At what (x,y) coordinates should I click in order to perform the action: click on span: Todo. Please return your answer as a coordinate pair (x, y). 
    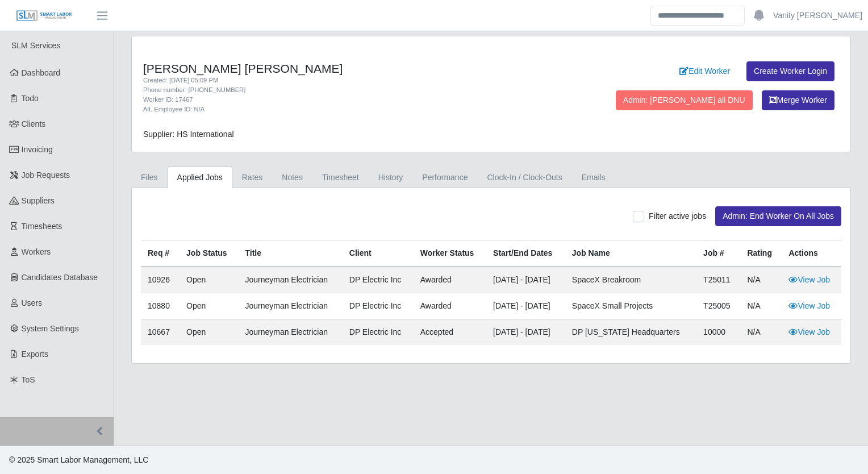
    Looking at the image, I should click on (30, 98).